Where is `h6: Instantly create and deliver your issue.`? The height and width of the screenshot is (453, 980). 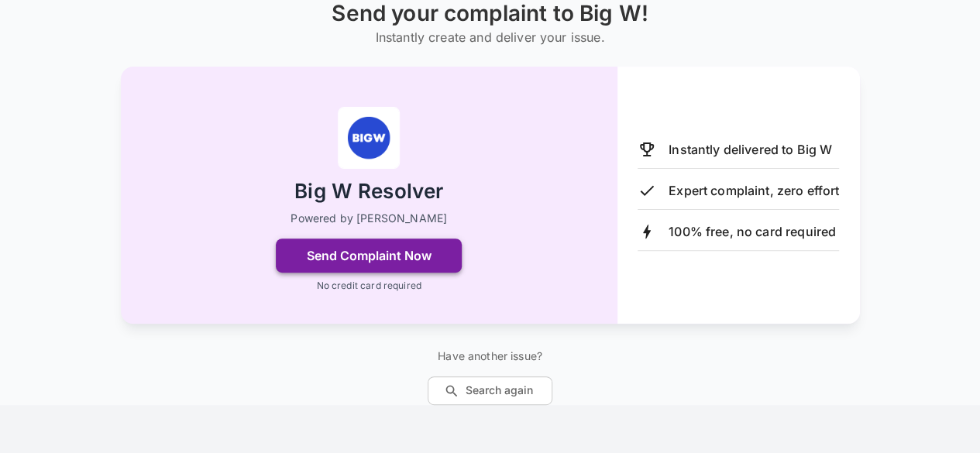 h6: Instantly create and deliver your issue. is located at coordinates (490, 37).